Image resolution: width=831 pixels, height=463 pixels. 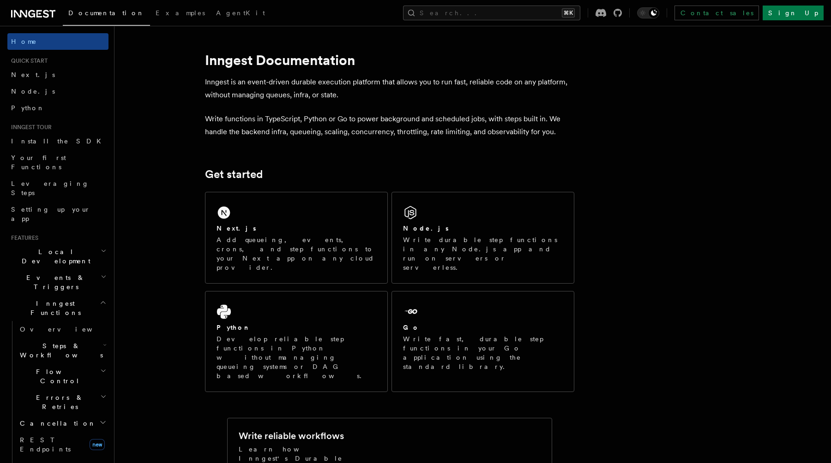 I want to click on span: Node.js, so click(x=33, y=91).